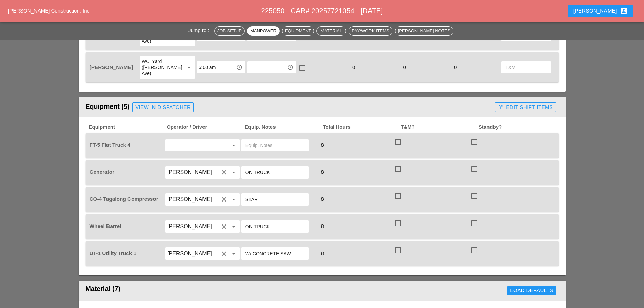  Describe the element at coordinates (113, 253) in the screenshot. I see `span: UT-1 Utility Truck 1` at that location.